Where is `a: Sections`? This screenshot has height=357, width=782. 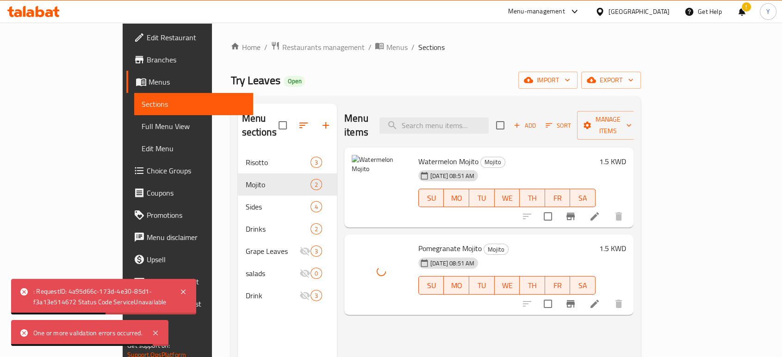
a: Sections is located at coordinates (193, 104).